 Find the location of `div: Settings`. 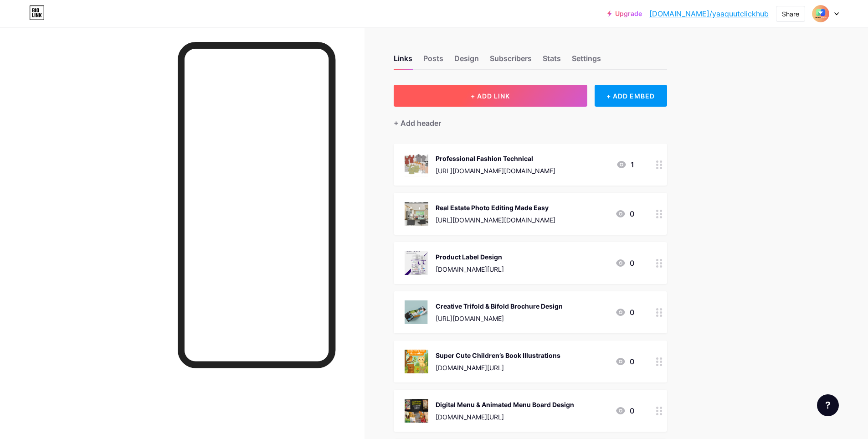

div: Settings is located at coordinates (587, 61).